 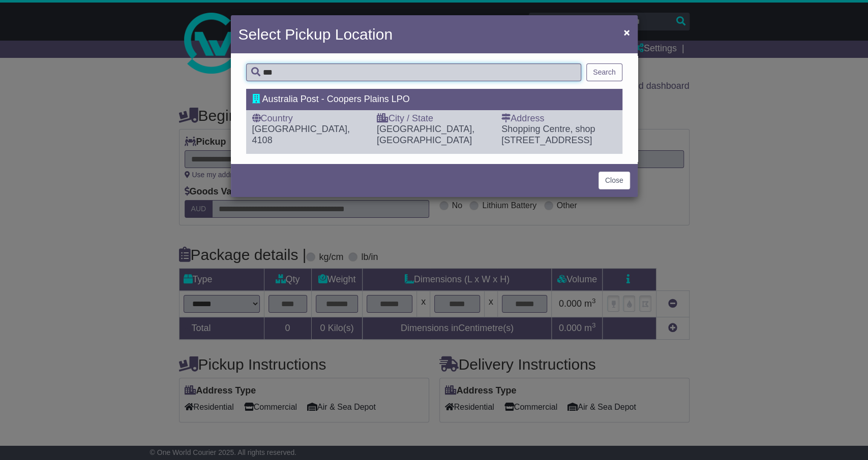 What do you see at coordinates (558, 119) in the screenshot?
I see `div: Address` at bounding box center [558, 119].